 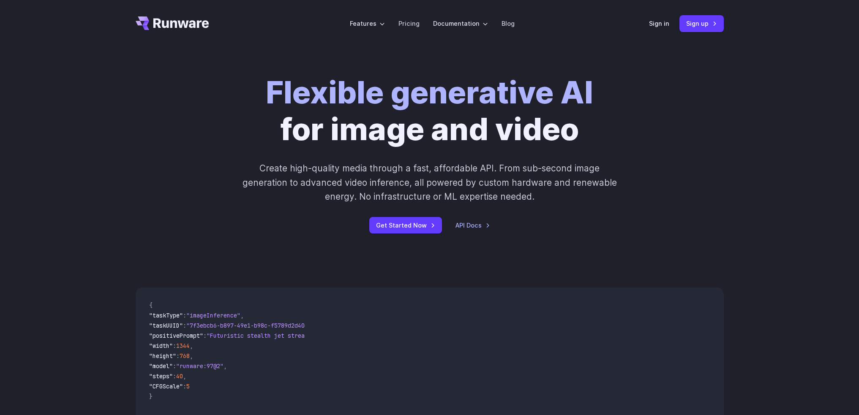 What do you see at coordinates (161, 366) in the screenshot?
I see `span: "model"` at bounding box center [161, 366].